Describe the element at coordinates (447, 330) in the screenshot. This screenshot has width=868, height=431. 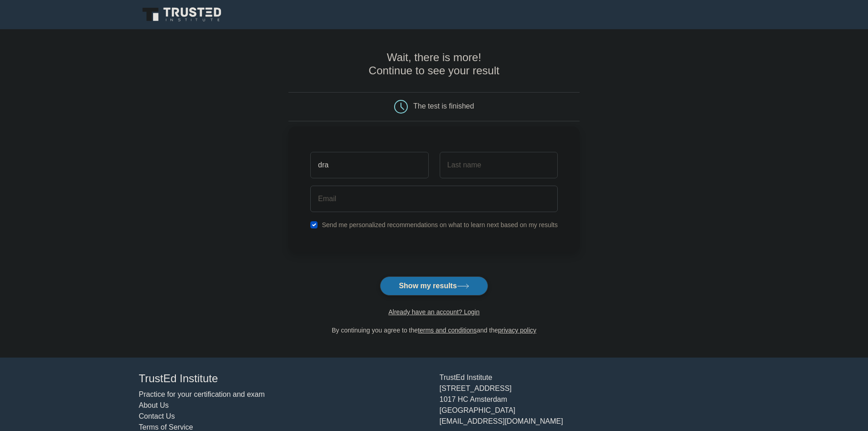
I see `a: terms and conditions` at that location.